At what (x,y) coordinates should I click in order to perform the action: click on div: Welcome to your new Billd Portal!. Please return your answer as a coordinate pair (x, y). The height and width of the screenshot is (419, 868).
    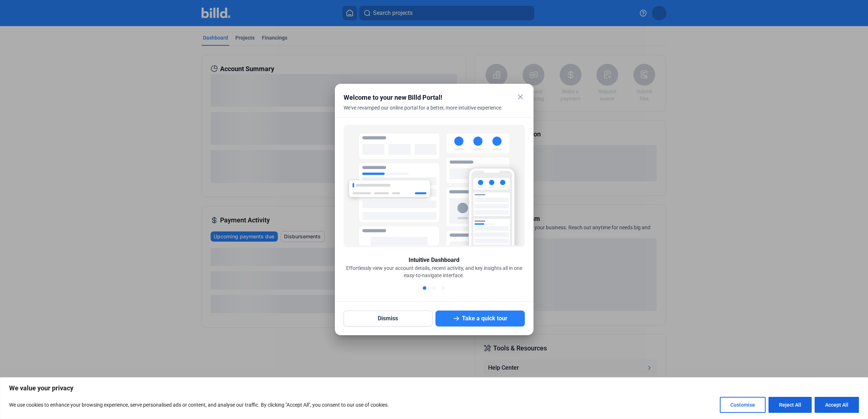
    Looking at the image, I should click on (425, 98).